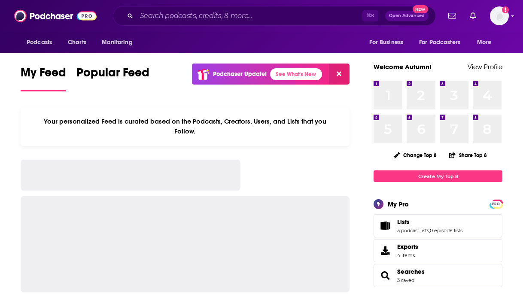 This screenshot has height=294, width=523. What do you see at coordinates (496, 204) in the screenshot?
I see `a: PRO` at bounding box center [496, 204].